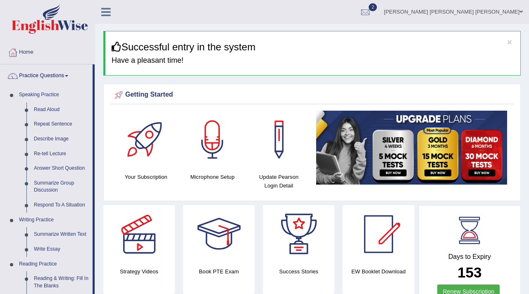 This screenshot has height=294, width=529. I want to click on h4: EW Booklet Download, so click(378, 272).